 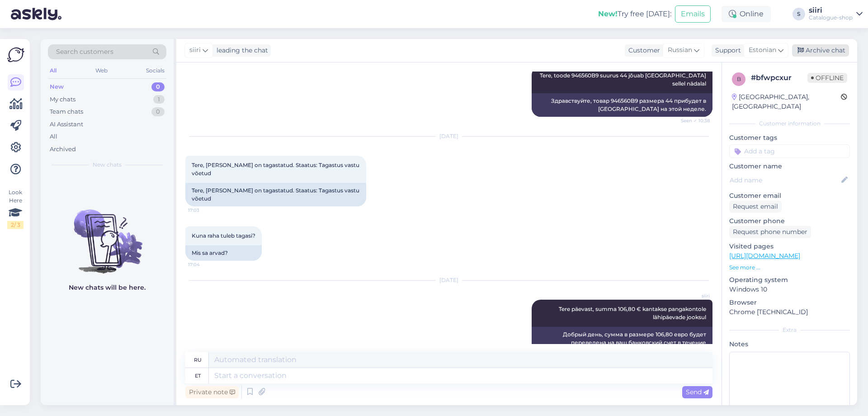 What do you see at coordinates (762, 50) in the screenshot?
I see `span: Estonian` at bounding box center [762, 50].